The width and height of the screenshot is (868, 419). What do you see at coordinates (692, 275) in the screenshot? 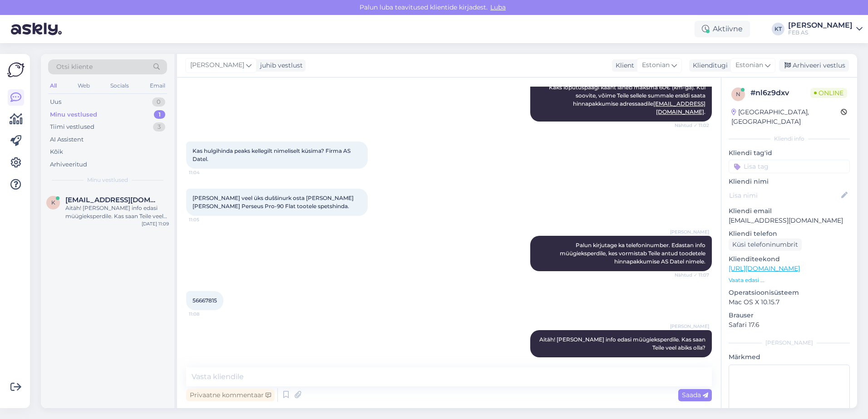
I see `span: Nähtud ✓ 11:07` at bounding box center [692, 275].